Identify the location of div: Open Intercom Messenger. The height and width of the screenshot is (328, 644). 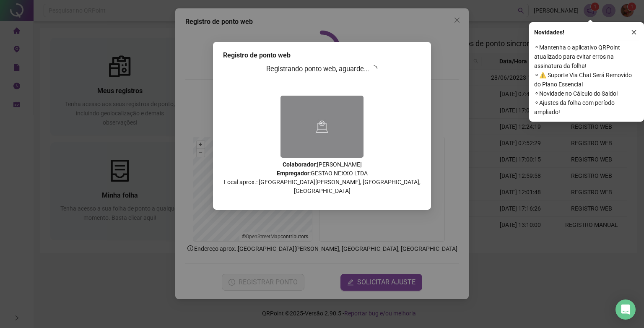
(626, 310).